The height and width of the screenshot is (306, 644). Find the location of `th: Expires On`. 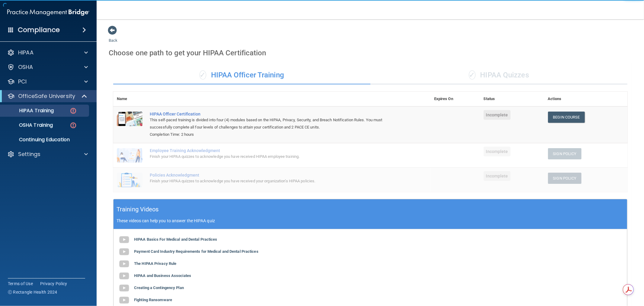

th: Expires On is located at coordinates (455, 99).